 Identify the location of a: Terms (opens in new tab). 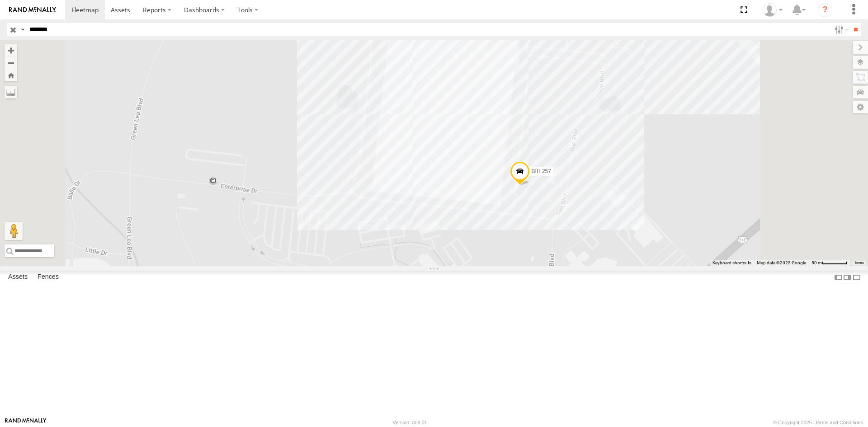
(859, 263).